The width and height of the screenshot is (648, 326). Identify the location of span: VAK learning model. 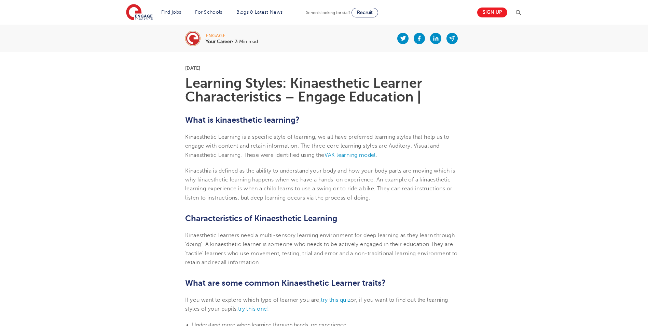
(350, 155).